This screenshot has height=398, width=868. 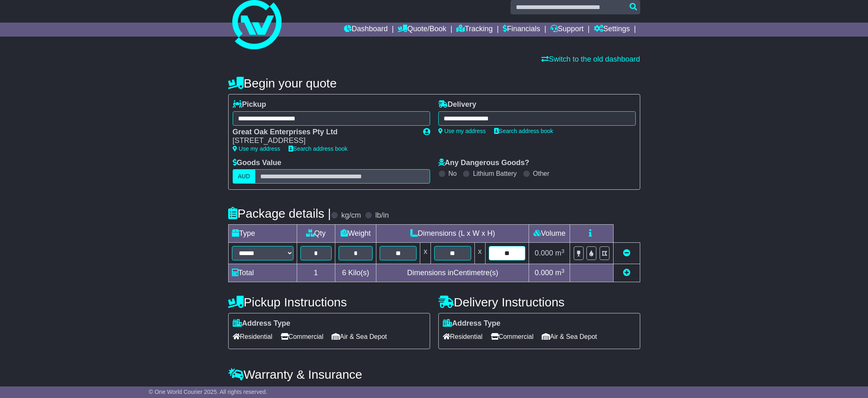 What do you see at coordinates (484, 163) in the screenshot?
I see `label: Any Dangerous Goods?` at bounding box center [484, 163].